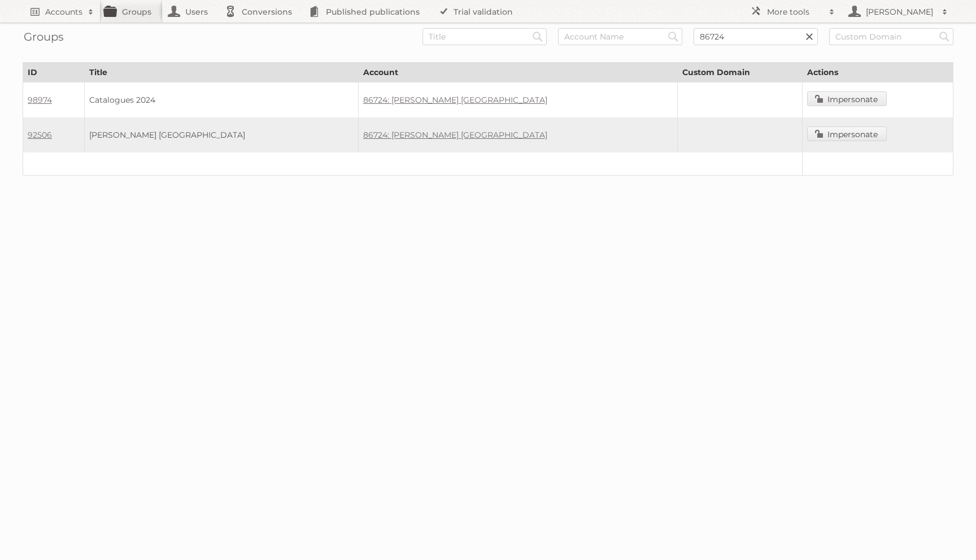  What do you see at coordinates (518, 72) in the screenshot?
I see `th: Account` at bounding box center [518, 72].